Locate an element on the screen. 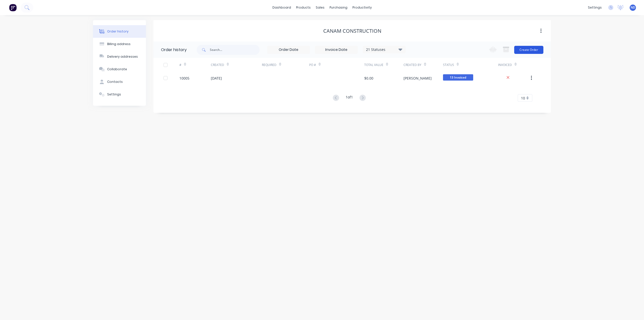 This screenshot has height=320, width=644. span: 10 is located at coordinates (523, 98).